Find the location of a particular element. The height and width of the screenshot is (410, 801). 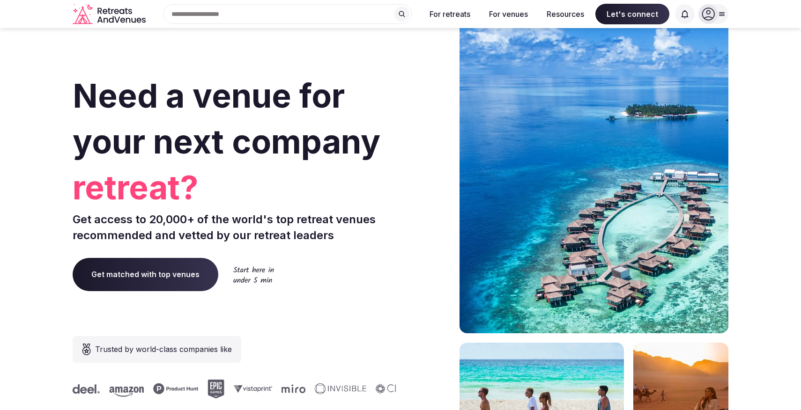

img: Start here in under 5 min is located at coordinates (253, 275).